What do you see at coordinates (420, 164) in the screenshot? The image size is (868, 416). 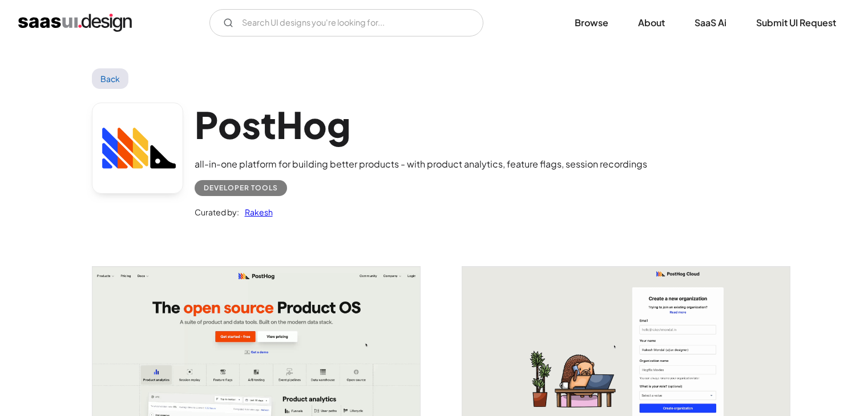 I see `div: all-in-one platform for building better products - with product analytics, feature flags, session...` at bounding box center [420, 164].